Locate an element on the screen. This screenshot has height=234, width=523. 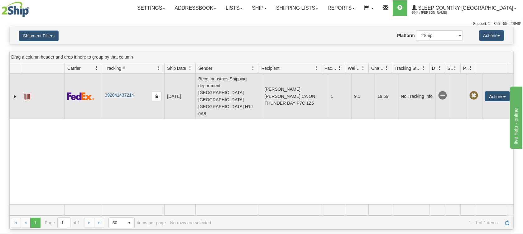
span: items per page is located at coordinates (137, 223).